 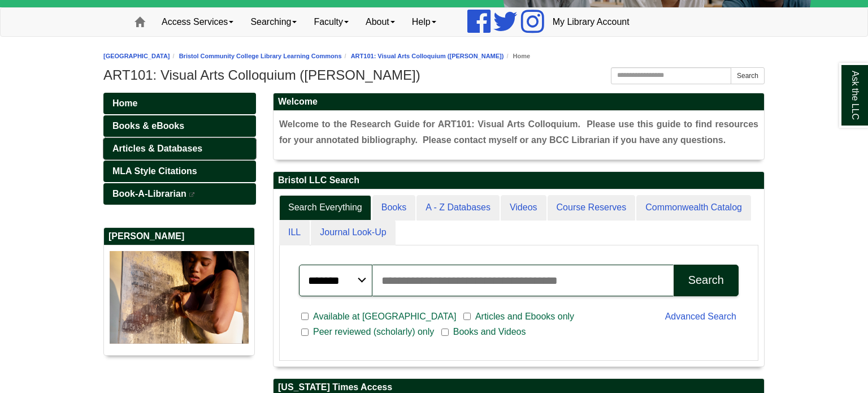 I want to click on a: MLA Style Citations, so click(x=180, y=171).